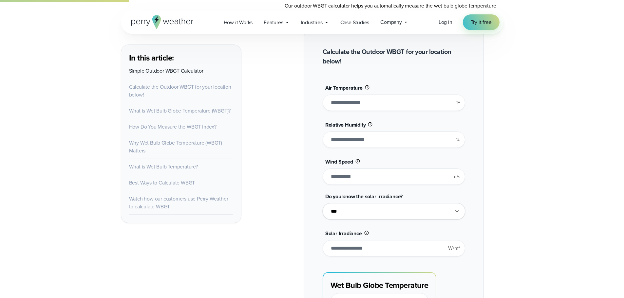  What do you see at coordinates (355, 23) in the screenshot?
I see `span: Case Studies` at bounding box center [355, 23].